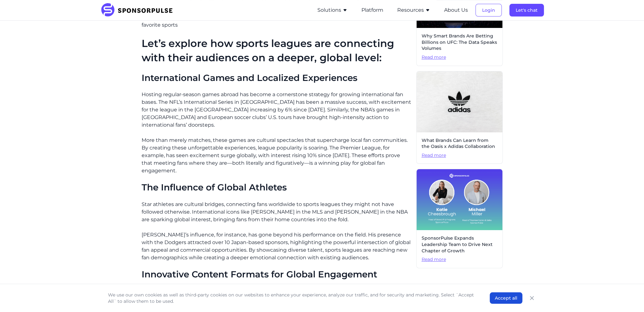 The image size is (644, 312). Describe the element at coordinates (276, 51) in the screenshot. I see `h1: Let’s explore how sports leagues are connecting with their audiences on a deeper, global level:` at that location.